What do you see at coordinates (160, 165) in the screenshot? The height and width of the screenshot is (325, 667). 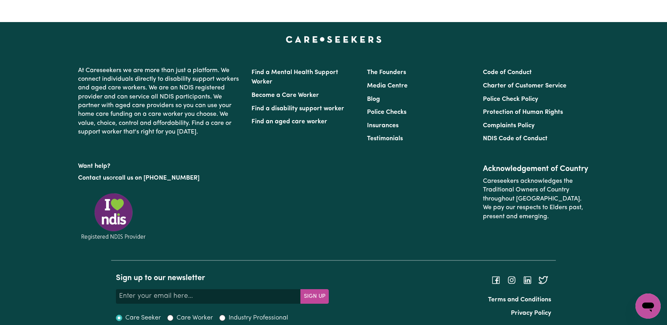 I see `p: Want help?` at bounding box center [160, 165].